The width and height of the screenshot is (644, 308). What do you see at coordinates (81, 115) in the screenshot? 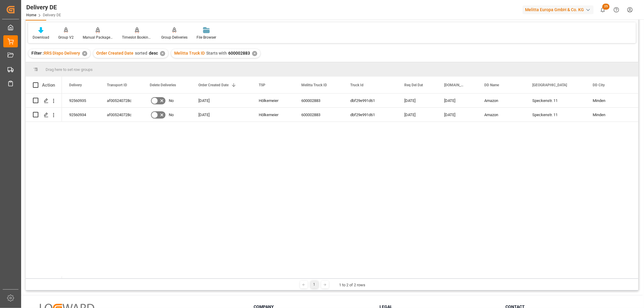
I see `div: 92560934` at bounding box center [81, 115].